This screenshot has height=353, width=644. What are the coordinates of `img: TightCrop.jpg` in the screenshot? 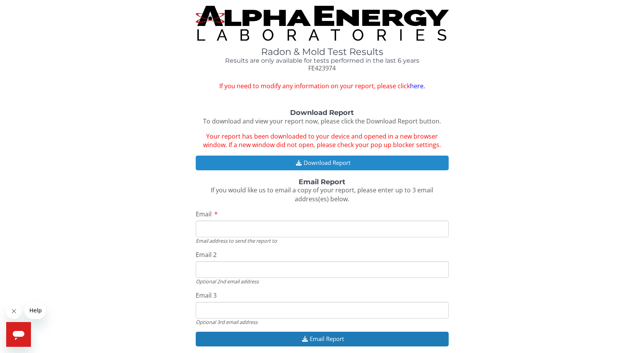 It's located at (322, 23).